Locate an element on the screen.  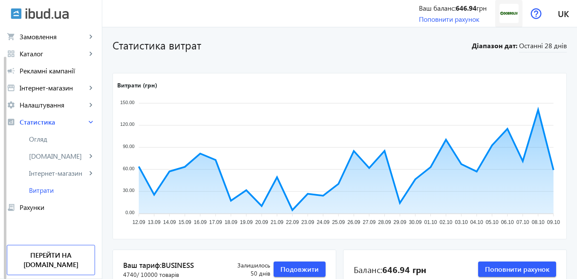
tspan: 03.10 is located at coordinates (462, 223).